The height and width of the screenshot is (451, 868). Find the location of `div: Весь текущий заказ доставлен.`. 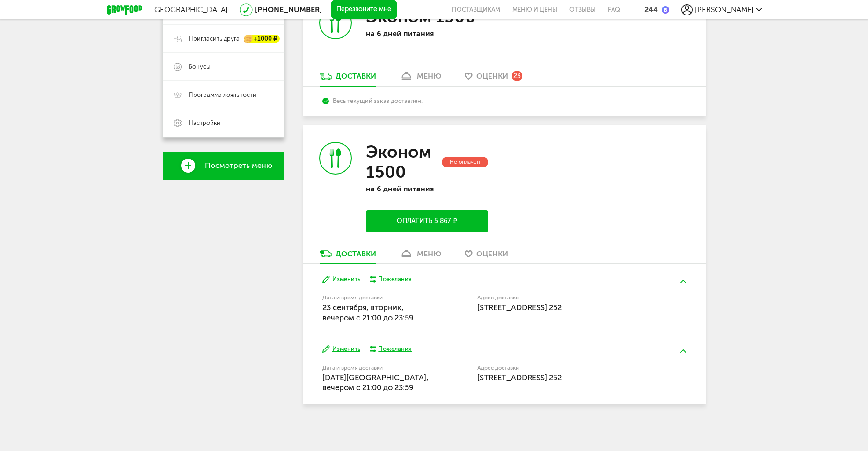

div: Весь текущий заказ доставлен. is located at coordinates (504, 101).